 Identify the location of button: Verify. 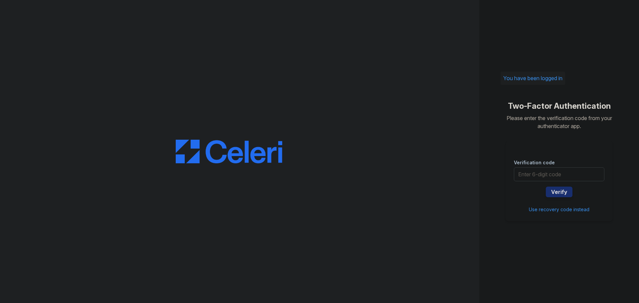
(559, 192).